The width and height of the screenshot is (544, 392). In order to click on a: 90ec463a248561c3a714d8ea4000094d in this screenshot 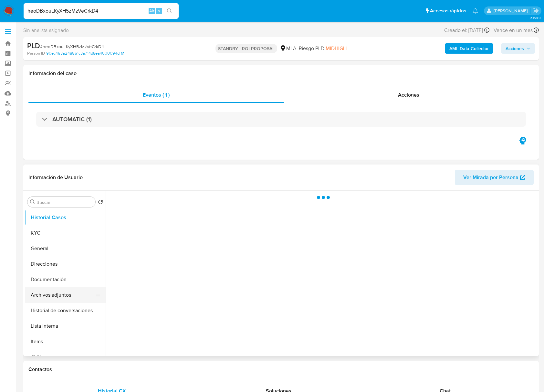, I will do `click(85, 53)`.